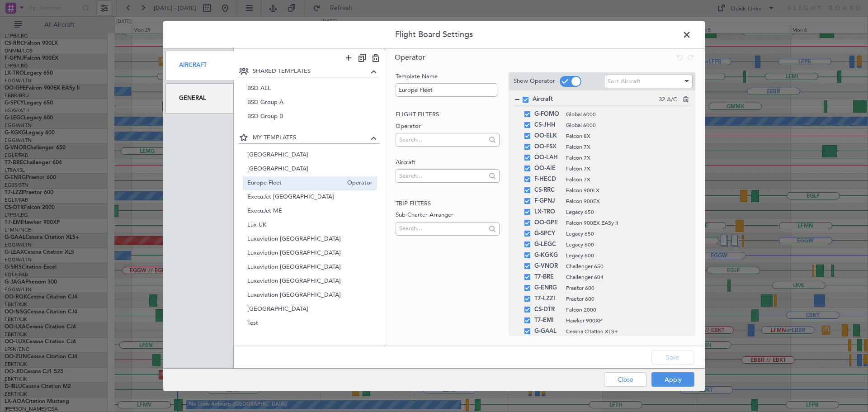  I want to click on label: Aircraft, so click(447, 163).